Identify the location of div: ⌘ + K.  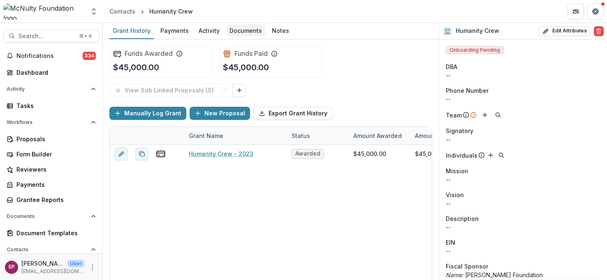
(86, 36).